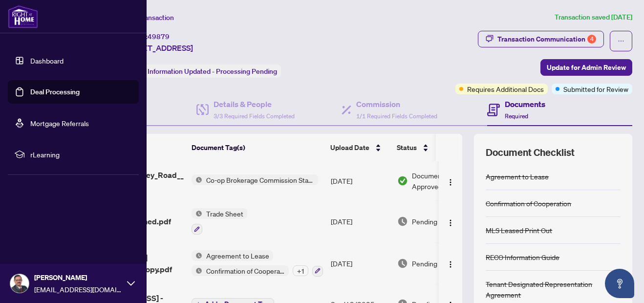 The height and width of the screenshot is (303, 644). I want to click on span: Document Approved, so click(442, 181).